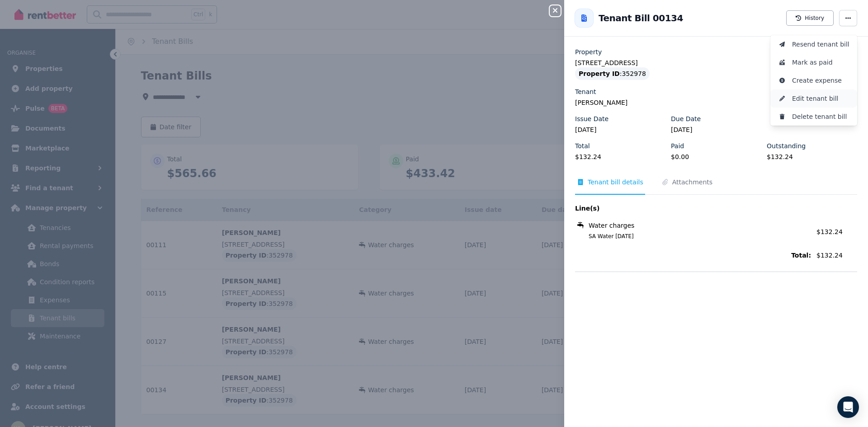 The image size is (868, 427). Describe the element at coordinates (821, 45) in the screenshot. I see `span: Resend tenant bill` at that location.